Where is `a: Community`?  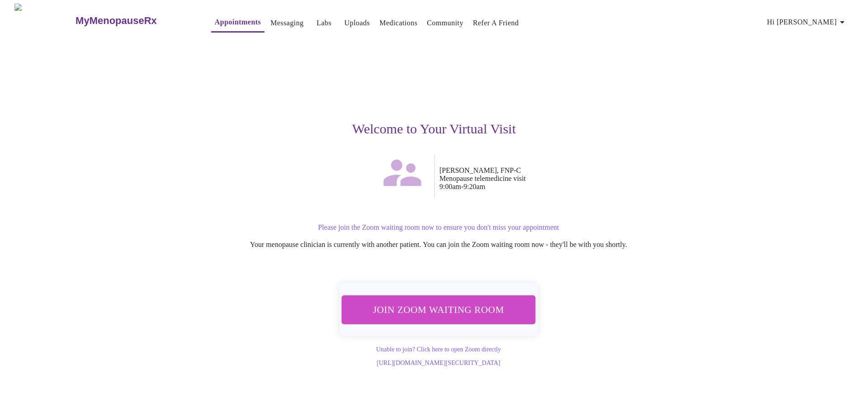 a: Community is located at coordinates (445, 23).